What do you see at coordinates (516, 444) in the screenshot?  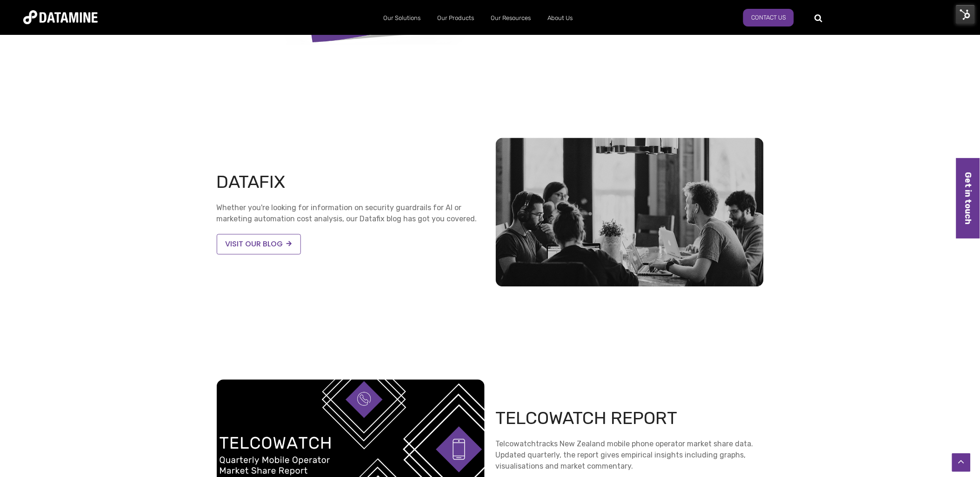 I see `strong: Telcowatch` at bounding box center [516, 444].